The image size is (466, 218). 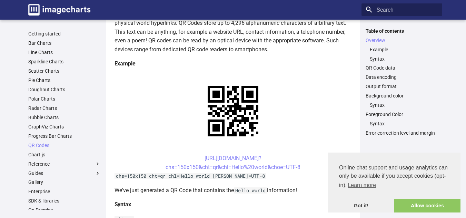 What do you see at coordinates (65, 52) in the screenshot?
I see `a: Line Charts` at bounding box center [65, 52].